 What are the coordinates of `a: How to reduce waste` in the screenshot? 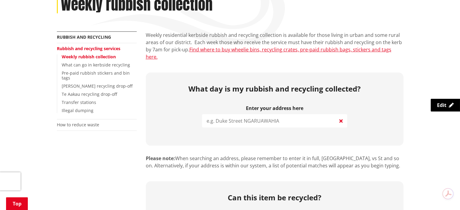 It's located at (78, 125).